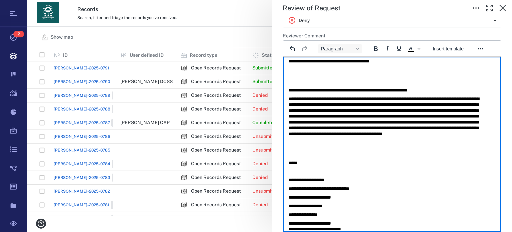 The height and width of the screenshot is (232, 512). I want to click on span: 2, so click(19, 34).